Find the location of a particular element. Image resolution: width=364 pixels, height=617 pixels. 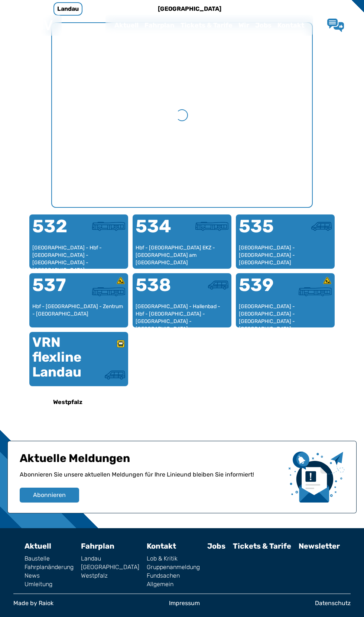

span: Abonnieren is located at coordinates (49, 495).